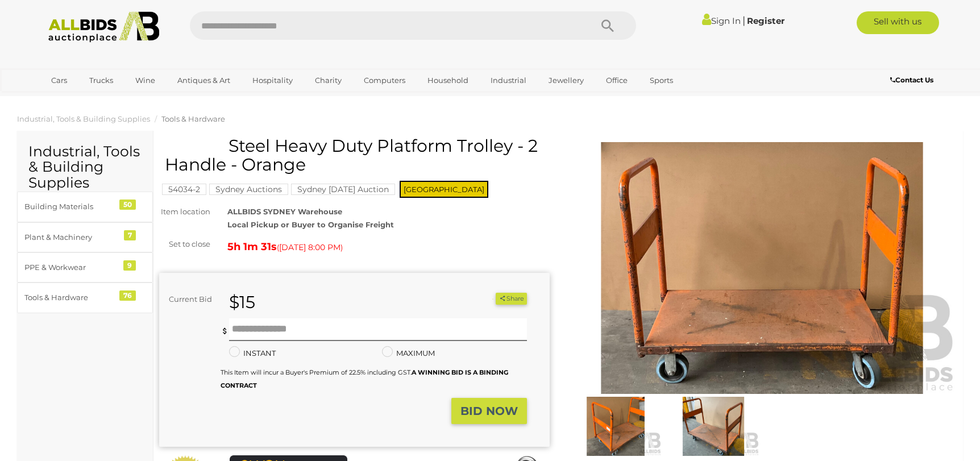 Image resolution: width=980 pixels, height=461 pixels. Describe the element at coordinates (85, 167) in the screenshot. I see `h2: Industrial, Tools & Building Supplies` at that location.